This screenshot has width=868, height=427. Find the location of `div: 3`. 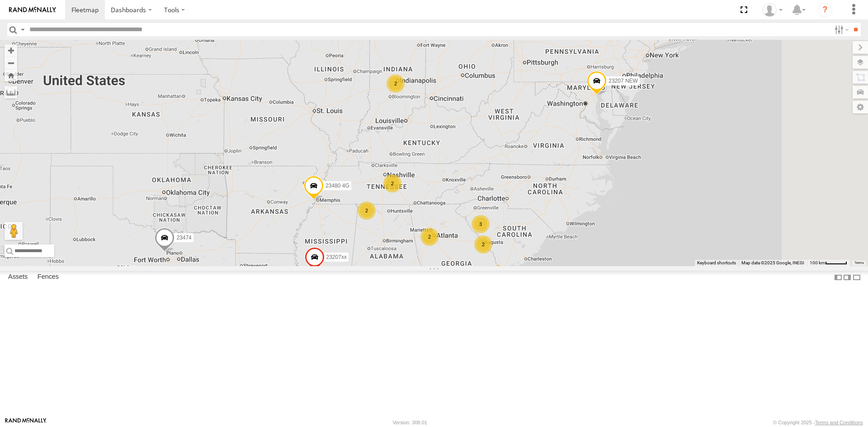

div: 3 is located at coordinates (481, 224).